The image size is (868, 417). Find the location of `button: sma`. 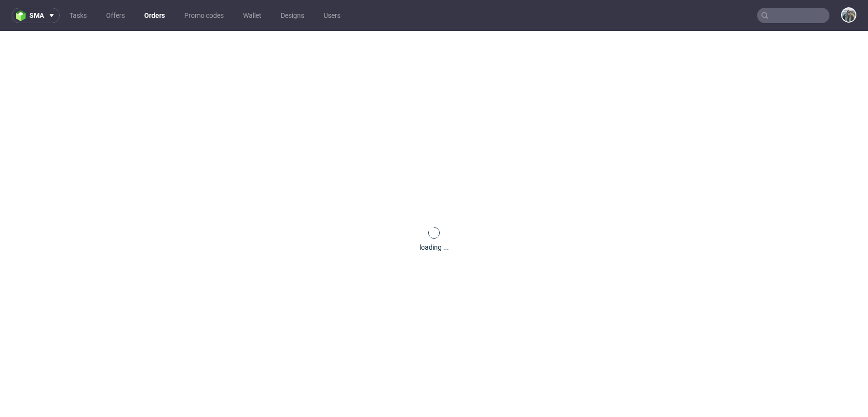

button: sma is located at coordinates (36, 16).